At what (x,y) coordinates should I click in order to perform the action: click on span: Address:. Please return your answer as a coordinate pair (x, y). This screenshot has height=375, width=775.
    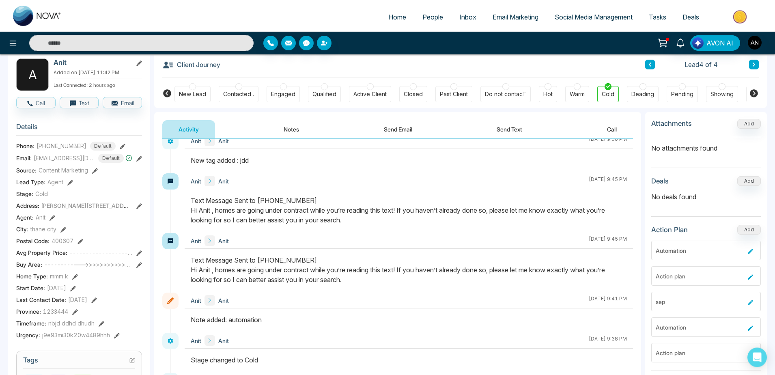
    Looking at the image, I should click on (73, 205).